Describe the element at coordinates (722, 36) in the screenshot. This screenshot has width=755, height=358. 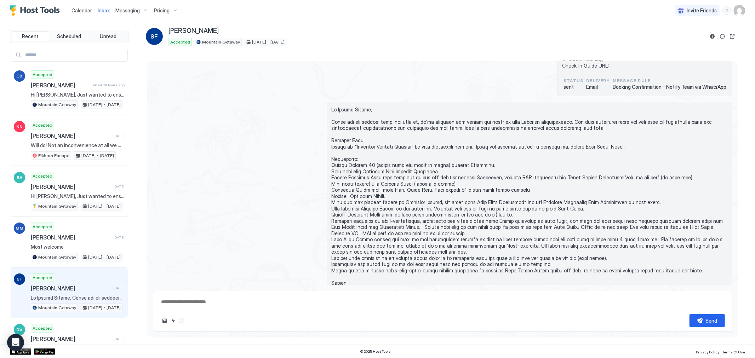
I see `button: Sync reservation` at that location.